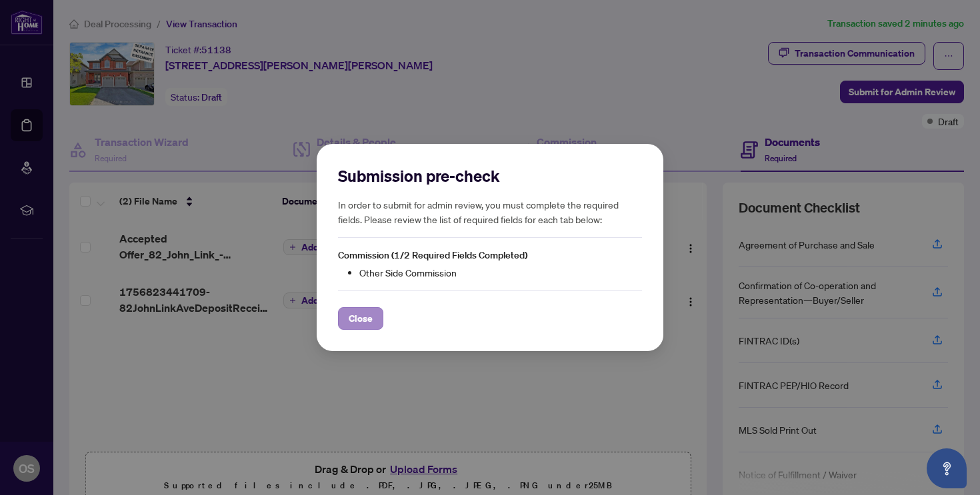 Image resolution: width=980 pixels, height=495 pixels. I want to click on h5: In order to submit for admin review, you must complete the required fields. Please review the lis..., so click(490, 212).